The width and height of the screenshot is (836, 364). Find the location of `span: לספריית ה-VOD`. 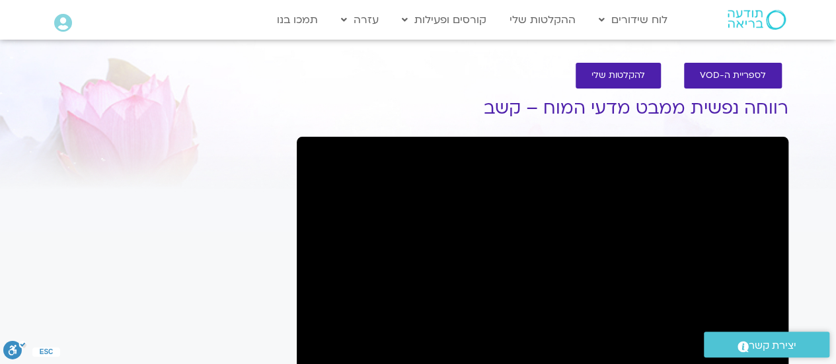

span: לספריית ה-VOD is located at coordinates (733, 75).